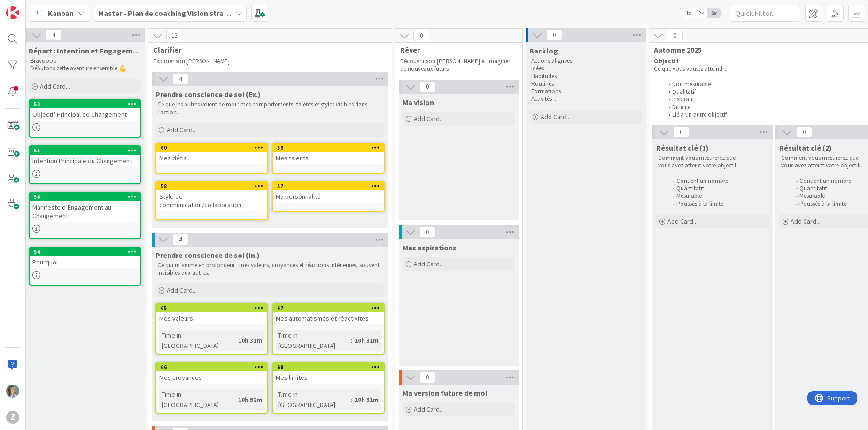  Describe the element at coordinates (330, 187) in the screenshot. I see `div: 57` at that location.